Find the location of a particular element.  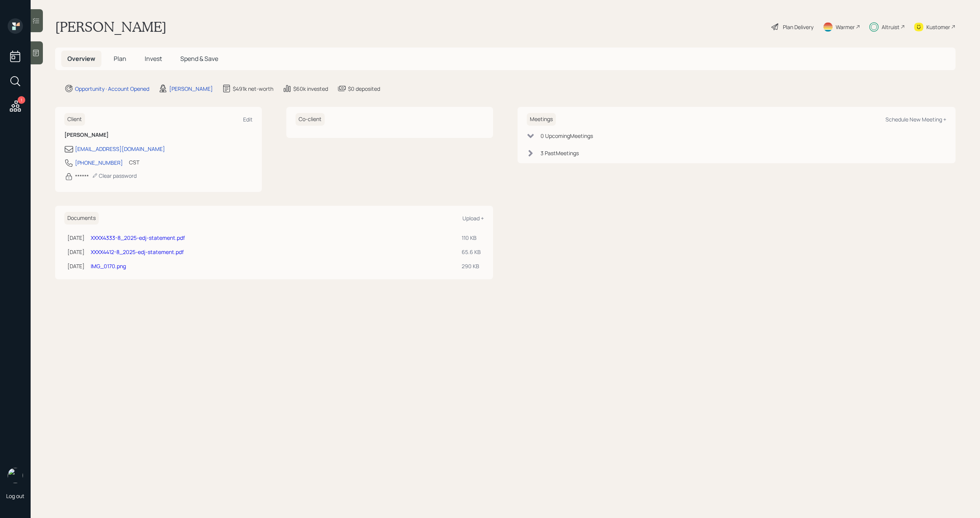

div: Opportunity · Account Opened is located at coordinates (112, 88).